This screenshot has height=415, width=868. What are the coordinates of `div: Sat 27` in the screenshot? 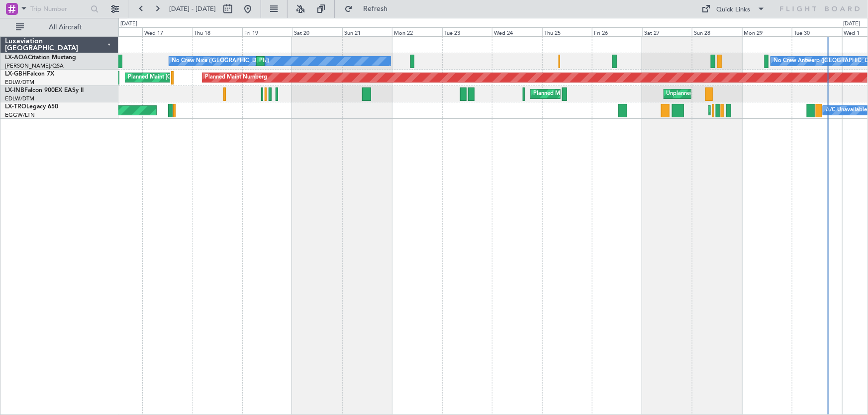 It's located at (667, 32).